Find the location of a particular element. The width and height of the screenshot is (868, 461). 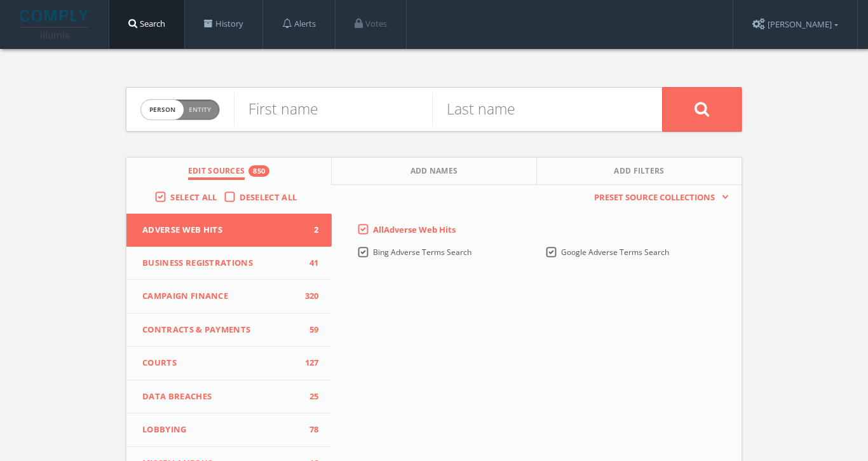

span: Adverse Web Hits is located at coordinates (222, 230).